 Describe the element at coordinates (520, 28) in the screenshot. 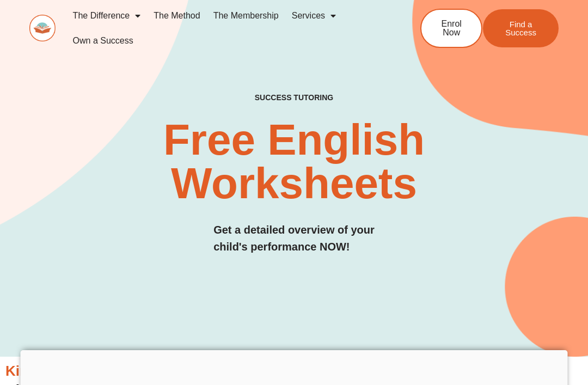

I see `a: Find a Success` at that location.